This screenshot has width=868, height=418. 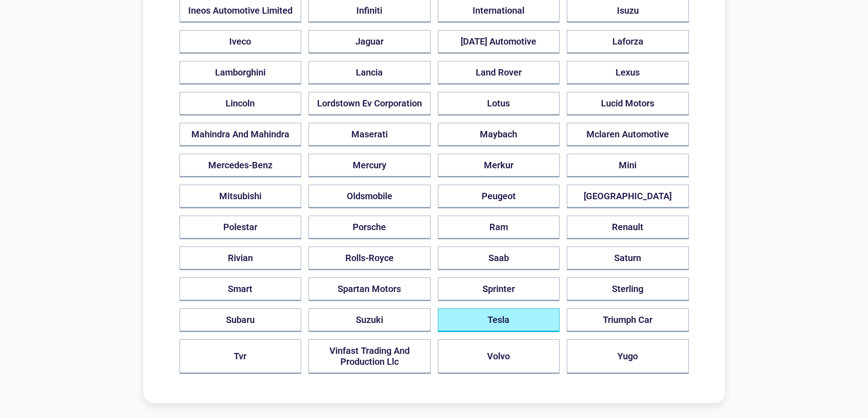 What do you see at coordinates (240, 166) in the screenshot?
I see `button: Mercedes-Benz` at bounding box center [240, 166].